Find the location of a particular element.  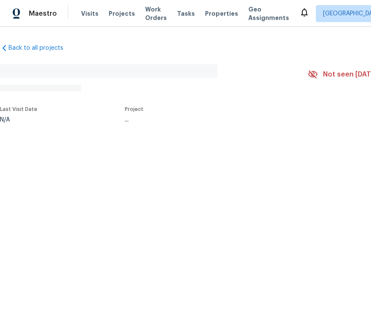

span: Work Orders is located at coordinates (156, 14).